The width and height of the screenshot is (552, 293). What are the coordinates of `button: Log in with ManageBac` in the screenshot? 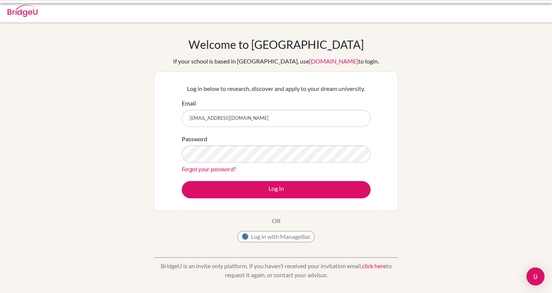 It's located at (276, 237).